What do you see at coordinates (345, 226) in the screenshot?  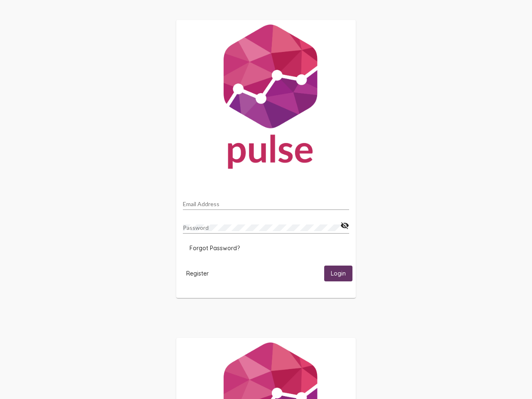 I see `mat-icon: visibility_off` at bounding box center [345, 226].